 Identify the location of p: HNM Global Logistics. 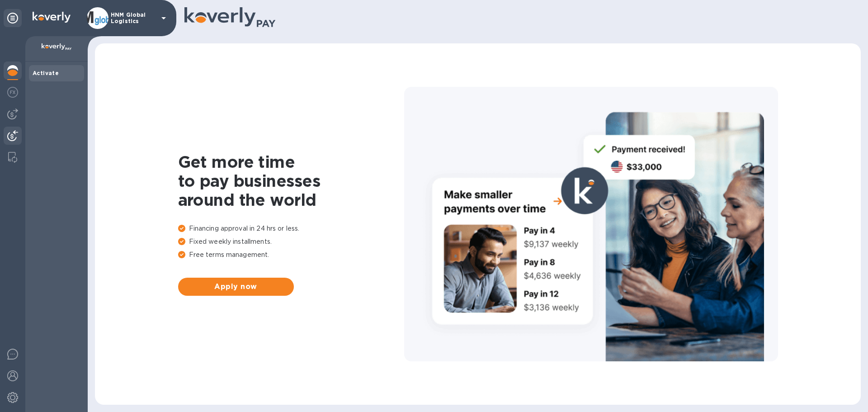
(133, 18).